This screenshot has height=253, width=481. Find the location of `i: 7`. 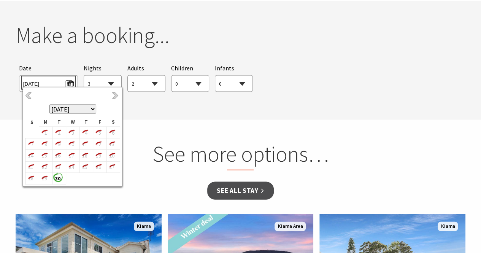

i: 7 is located at coordinates (30, 144).